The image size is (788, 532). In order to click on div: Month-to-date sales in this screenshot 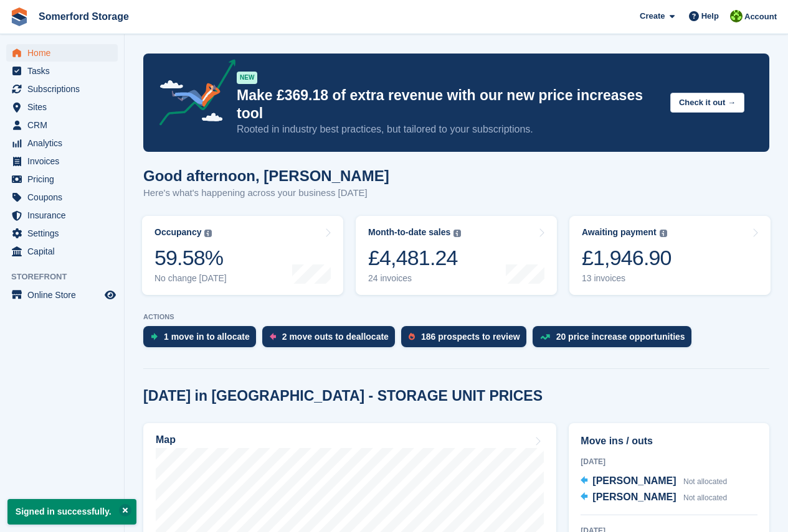, I will do `click(410, 232)`.